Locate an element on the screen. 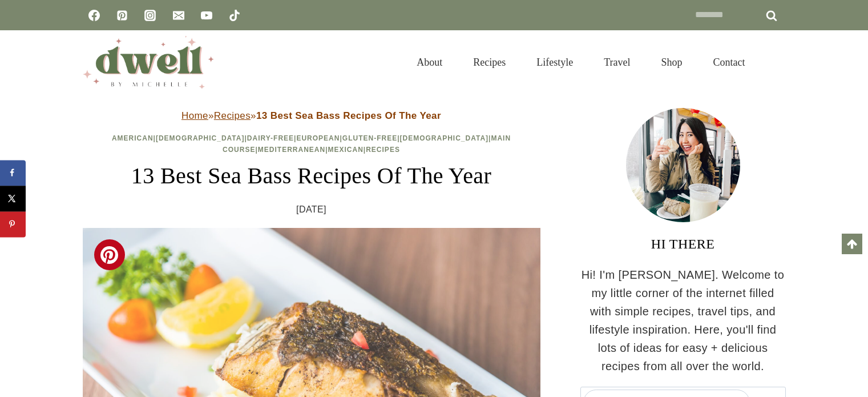 This screenshot has height=397, width=868. h1: 13 Best Sea Bass Recipes Of The Year is located at coordinates (312, 176).